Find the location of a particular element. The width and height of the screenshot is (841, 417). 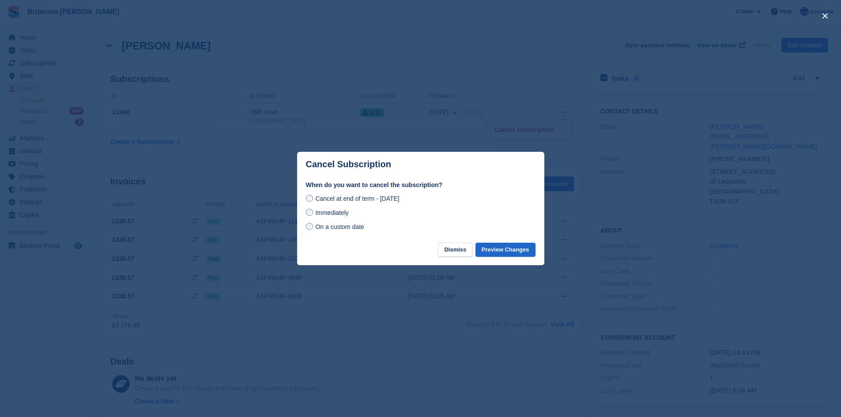

input: On a custom date is located at coordinates (309, 226).